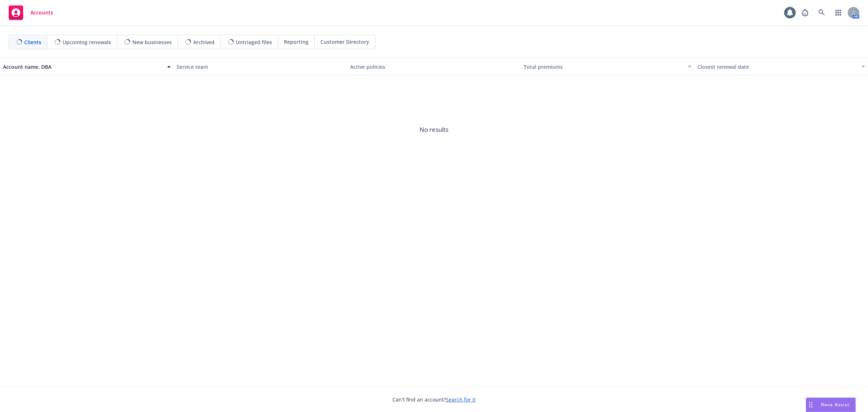 The height and width of the screenshot is (412, 868). I want to click on button: Total premiums, so click(608, 67).